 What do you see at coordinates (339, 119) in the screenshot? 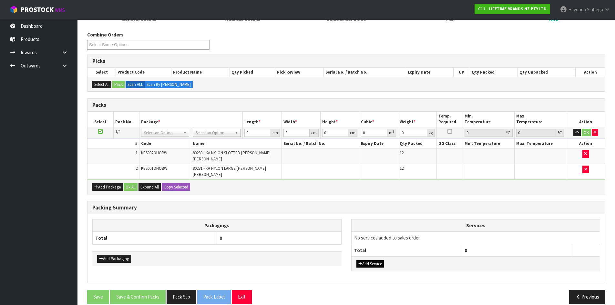
I see `th: Height` at bounding box center [339, 119].